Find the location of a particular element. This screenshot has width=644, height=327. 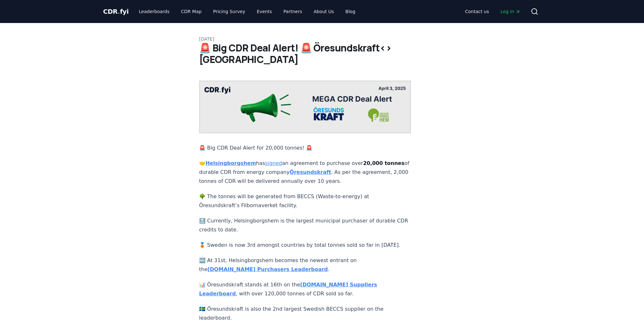

a: Contact us is located at coordinates (477, 12).